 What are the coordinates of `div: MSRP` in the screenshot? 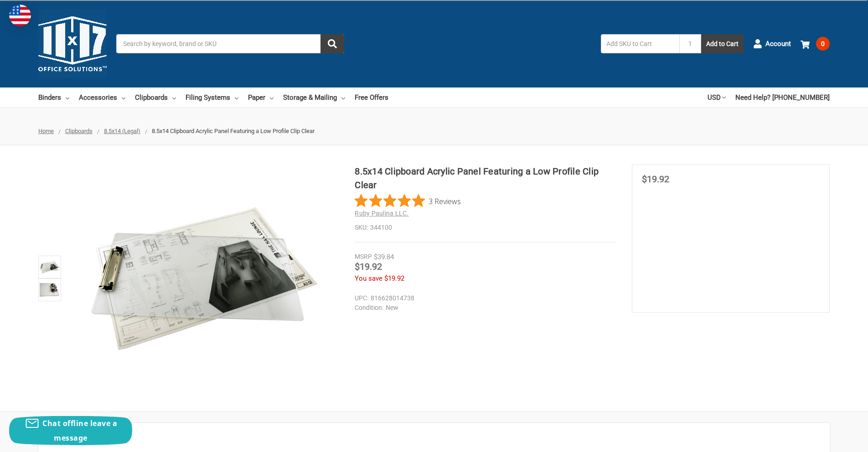 It's located at (363, 257).